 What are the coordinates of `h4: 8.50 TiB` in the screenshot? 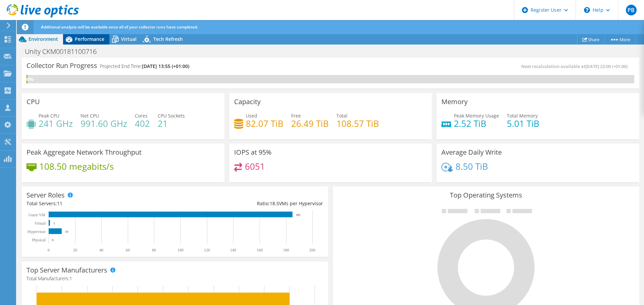 It's located at (472, 167).